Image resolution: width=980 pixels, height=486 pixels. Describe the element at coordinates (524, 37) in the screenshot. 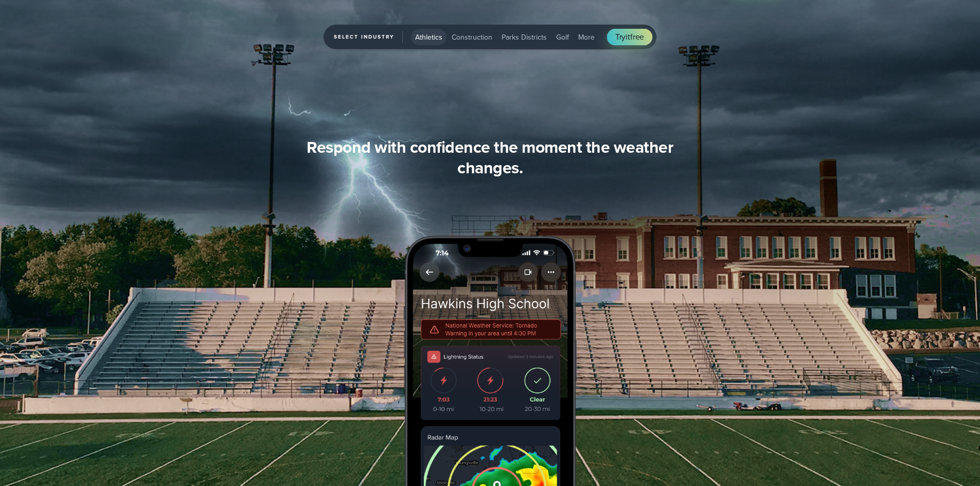

I see `span: Parks Districts` at that location.